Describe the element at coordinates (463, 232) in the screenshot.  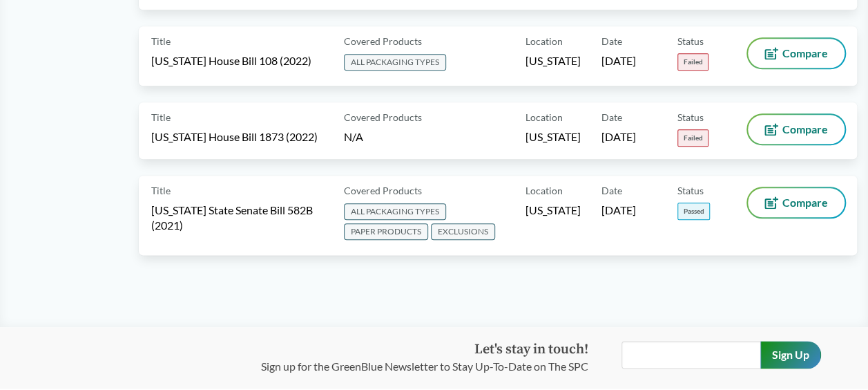
I see `span: EXCLUSIONS` at that location.